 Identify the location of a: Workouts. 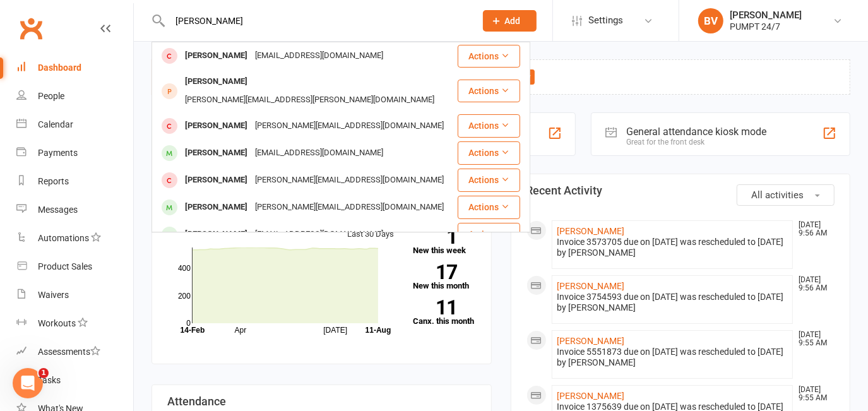
(75, 323).